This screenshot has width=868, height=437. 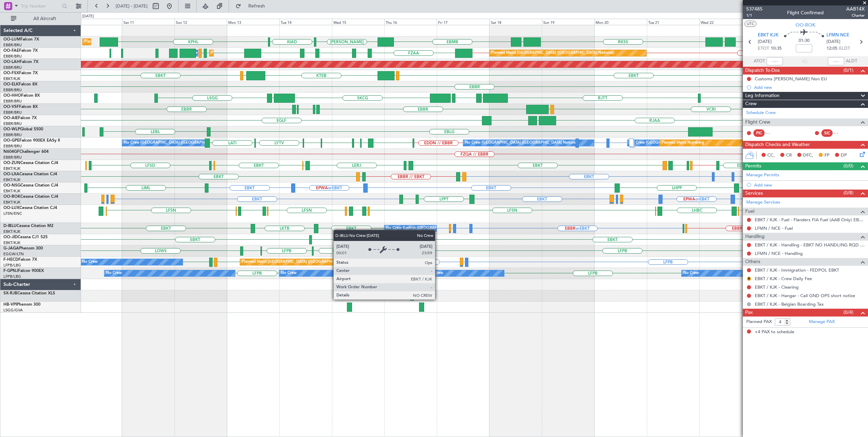 I want to click on a: OO-AIEFalcon 7X, so click(x=20, y=118).